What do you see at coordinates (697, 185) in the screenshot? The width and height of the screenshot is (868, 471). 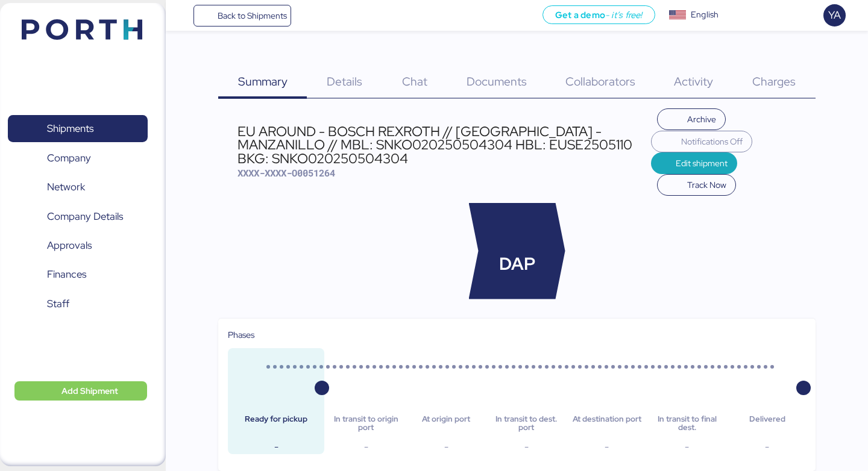 I see `button: Track Now` at bounding box center [697, 185].